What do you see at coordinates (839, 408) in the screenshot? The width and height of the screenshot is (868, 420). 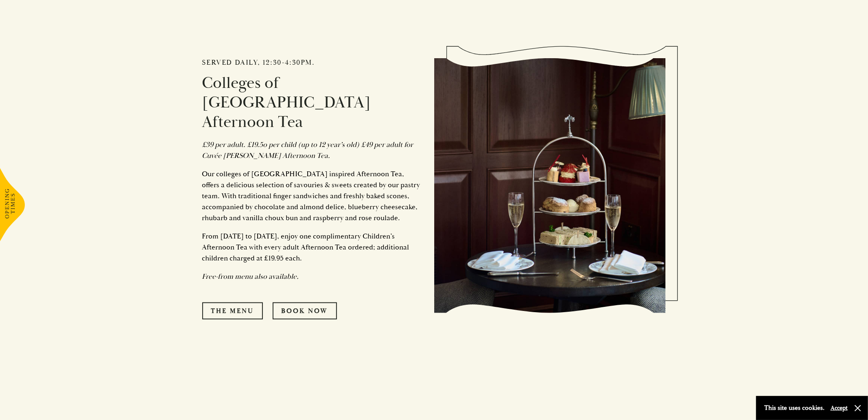 I see `button: Accept` at bounding box center [839, 408].